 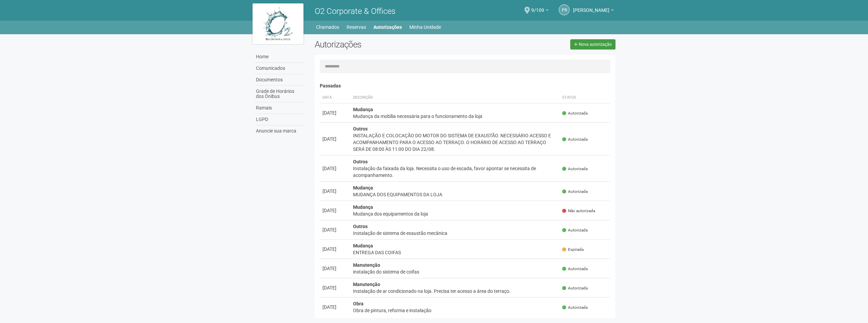 What do you see at coordinates (538, 6) in the screenshot?
I see `span: 9/109` at bounding box center [538, 6].